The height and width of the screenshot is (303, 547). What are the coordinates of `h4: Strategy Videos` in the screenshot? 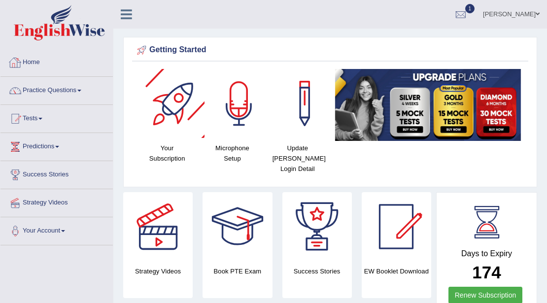 It's located at (158, 271).